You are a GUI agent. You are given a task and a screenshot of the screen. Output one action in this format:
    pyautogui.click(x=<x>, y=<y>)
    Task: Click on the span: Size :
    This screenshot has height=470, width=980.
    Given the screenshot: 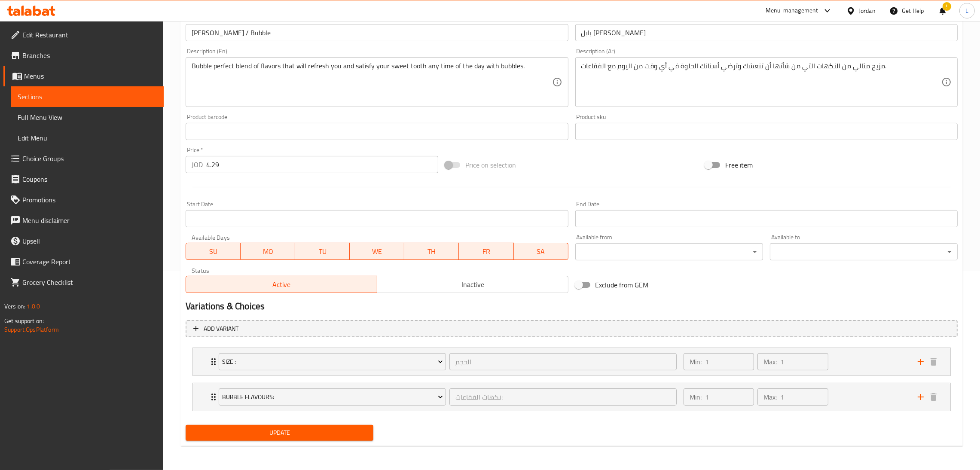 What is the action you would take?
    pyautogui.click(x=333, y=361)
    